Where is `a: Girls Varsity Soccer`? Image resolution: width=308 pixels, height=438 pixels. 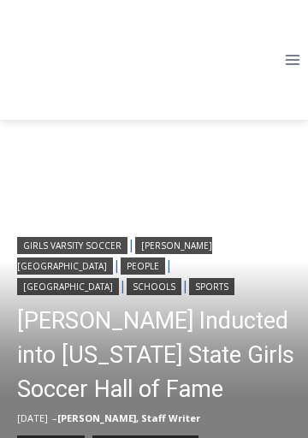 a: Girls Varsity Soccer is located at coordinates (72, 246).